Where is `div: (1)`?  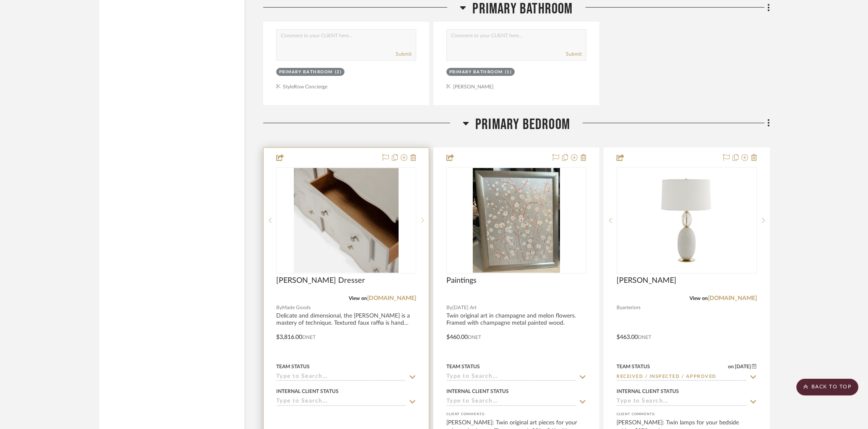 div: (1) is located at coordinates (508, 72).